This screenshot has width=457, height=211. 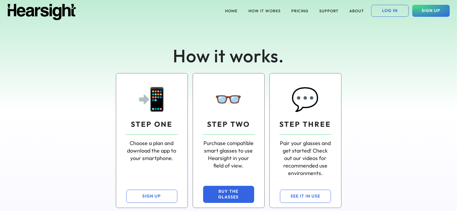 What do you see at coordinates (229, 155) in the screenshot?
I see `div: Purchase compatible smart glasses to use Hearsight in your field of view.` at bounding box center [229, 155].